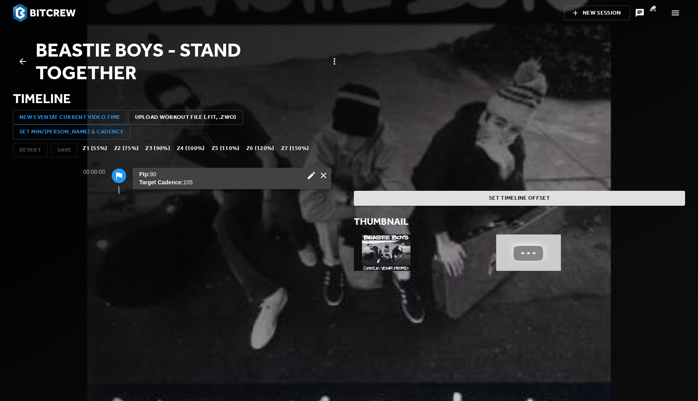 This screenshot has height=401, width=698. Describe the element at coordinates (226, 149) in the screenshot. I see `button: Z5 (110%)` at that location.